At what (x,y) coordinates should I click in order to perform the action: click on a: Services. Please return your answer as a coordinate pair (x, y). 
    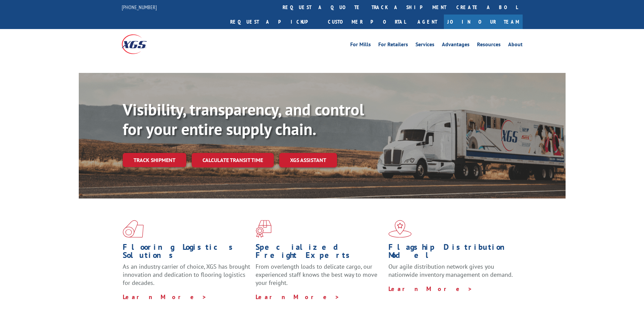
    Looking at the image, I should click on (425, 45).